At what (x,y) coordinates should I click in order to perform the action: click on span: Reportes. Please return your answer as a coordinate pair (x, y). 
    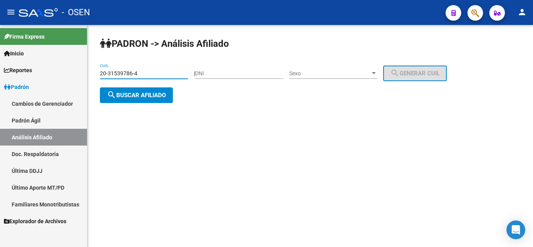
    Looking at the image, I should click on (18, 70).